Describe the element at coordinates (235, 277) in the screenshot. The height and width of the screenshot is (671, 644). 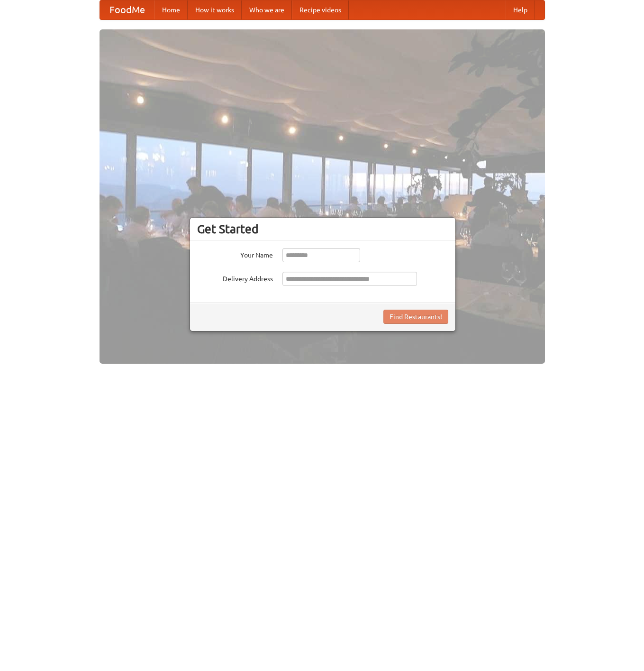
I see `label: Delivery Address` at that location.